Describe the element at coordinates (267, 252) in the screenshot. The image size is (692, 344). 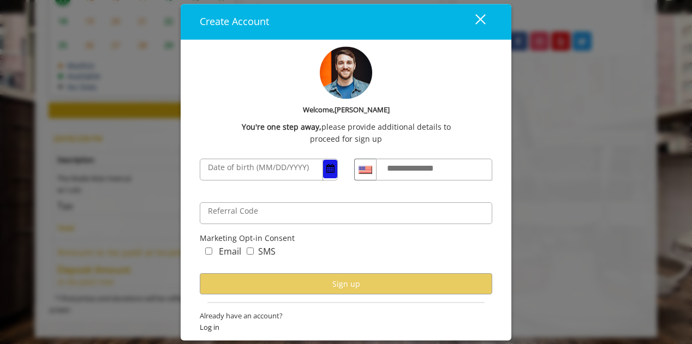
I see `label: SMS` at that location.